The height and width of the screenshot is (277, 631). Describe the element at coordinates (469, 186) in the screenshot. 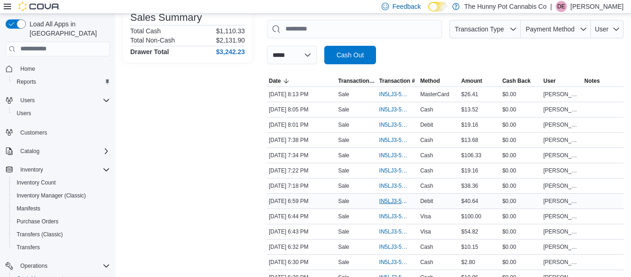

I see `span: $38.36` at that location.